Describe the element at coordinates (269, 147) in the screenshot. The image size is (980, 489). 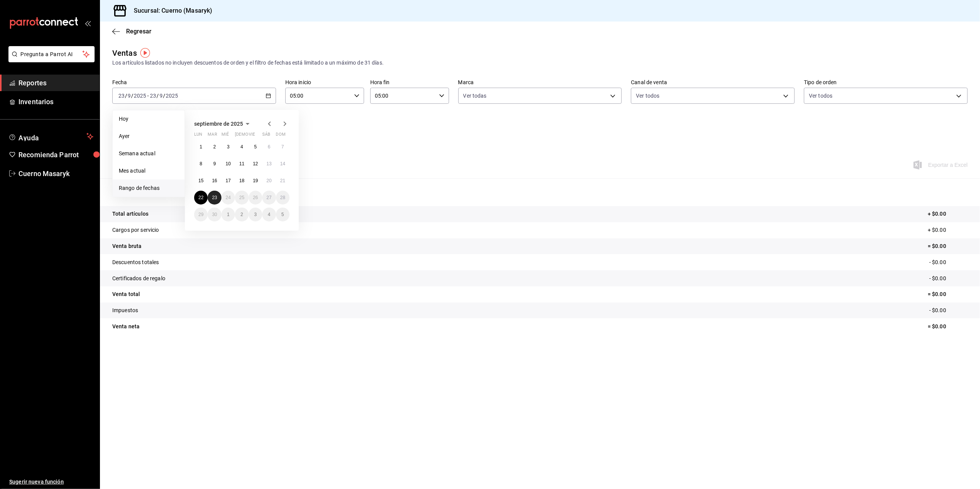
I see `button: 6 de septiembre de 2025` at that location.